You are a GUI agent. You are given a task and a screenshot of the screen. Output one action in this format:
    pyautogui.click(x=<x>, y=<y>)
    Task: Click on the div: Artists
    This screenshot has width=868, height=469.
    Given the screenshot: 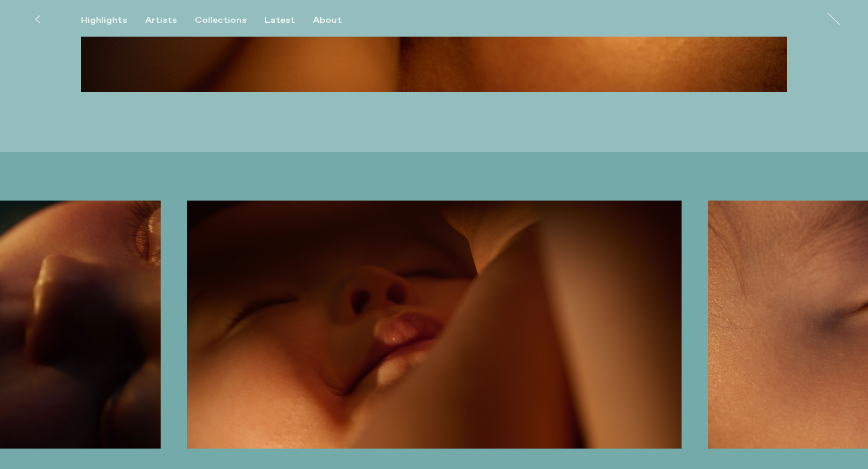 What is the action you would take?
    pyautogui.click(x=160, y=20)
    